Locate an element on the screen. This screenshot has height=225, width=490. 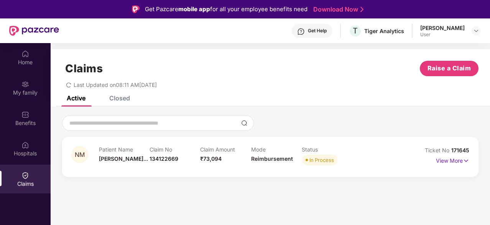
h1: Claims is located at coordinates (84, 68).